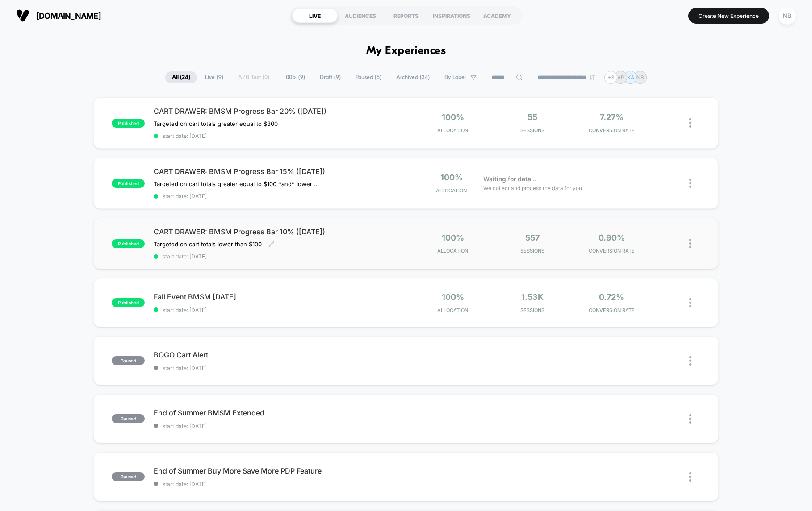 Image resolution: width=812 pixels, height=511 pixels. Describe the element at coordinates (509, 179) in the screenshot. I see `span: Waiting for data...` at that location.